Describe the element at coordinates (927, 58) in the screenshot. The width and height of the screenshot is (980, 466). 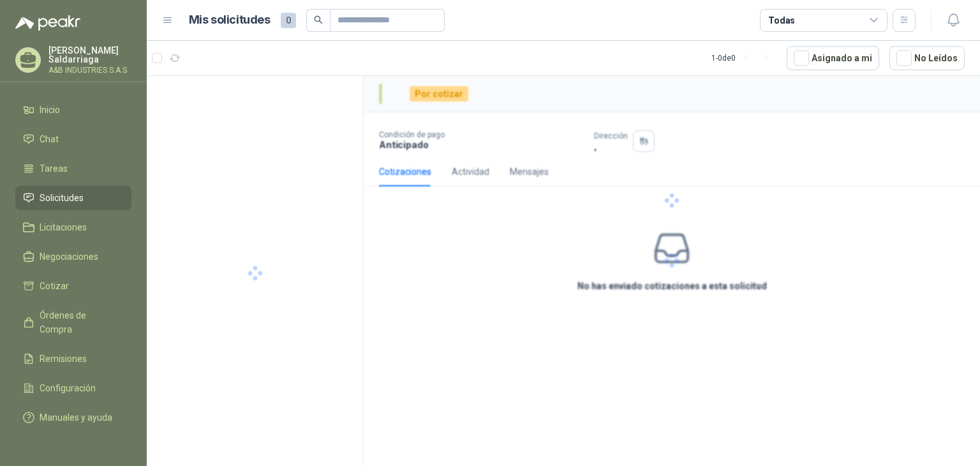
I see `button: No Leídos` at that location.